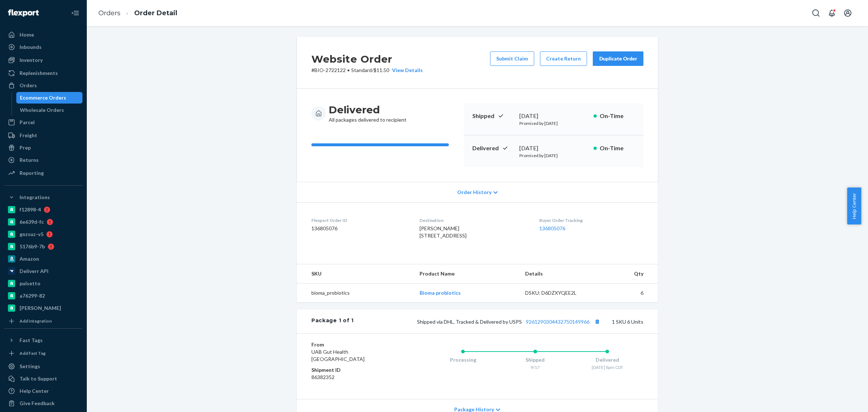 This screenshot has width=868, height=412. I want to click on button: Give Feedback, so click(44, 403).